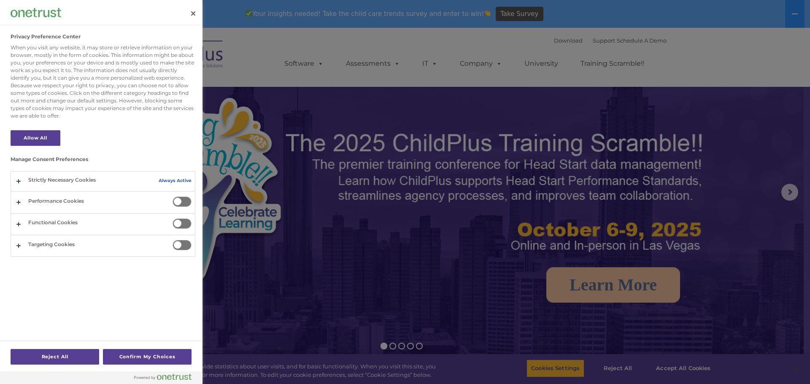  What do you see at coordinates (35, 138) in the screenshot?
I see `button: Allow All` at bounding box center [35, 138].